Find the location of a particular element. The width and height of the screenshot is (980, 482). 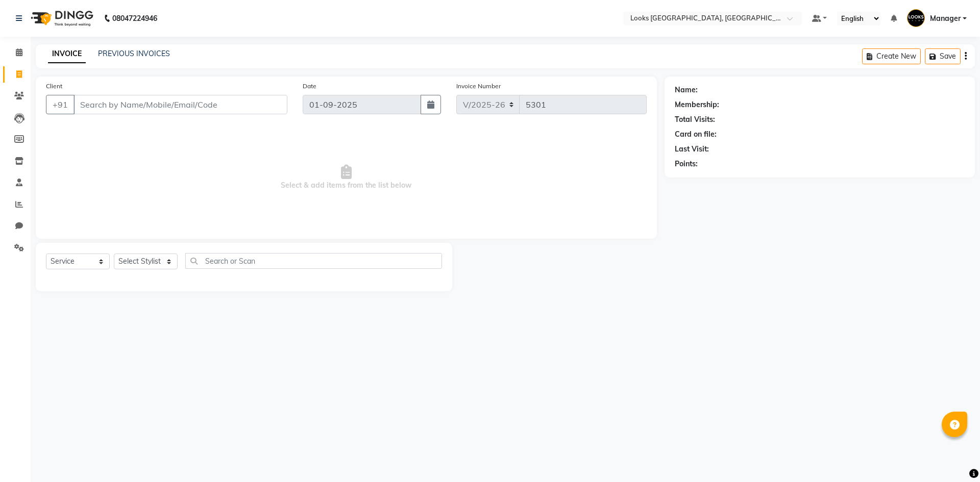

label: Client is located at coordinates (54, 86).